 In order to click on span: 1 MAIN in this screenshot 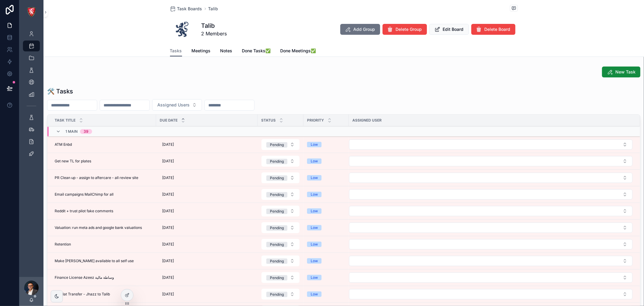, I will do `click(72, 131)`.